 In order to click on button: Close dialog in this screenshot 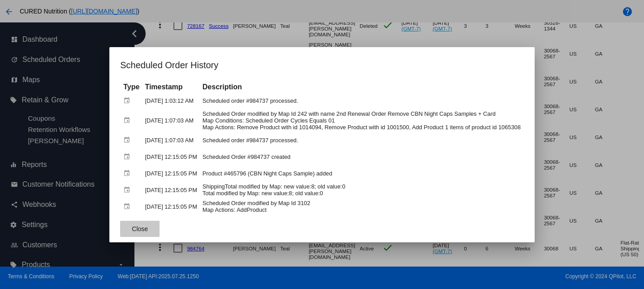, I will do `click(140, 229)`.